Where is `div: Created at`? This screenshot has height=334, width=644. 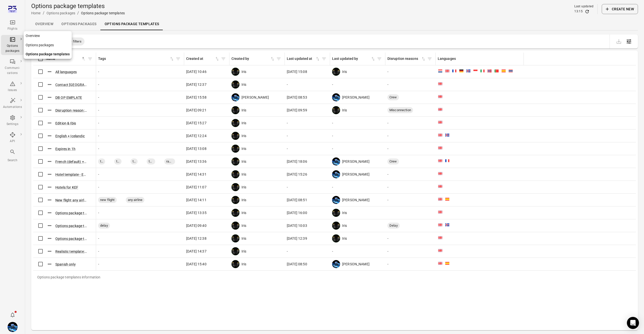 div: Created at is located at coordinates (200, 59).